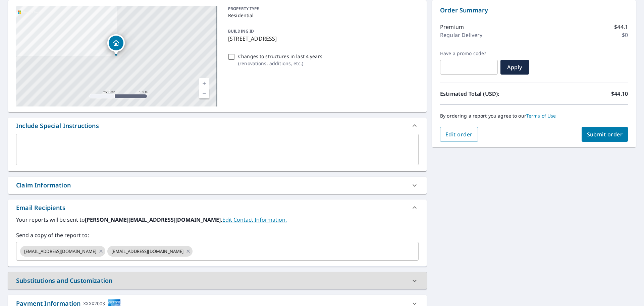 The image size is (644, 306). Describe the element at coordinates (218, 220) in the screenshot. I see `label: Your reports will be sent to` at that location.